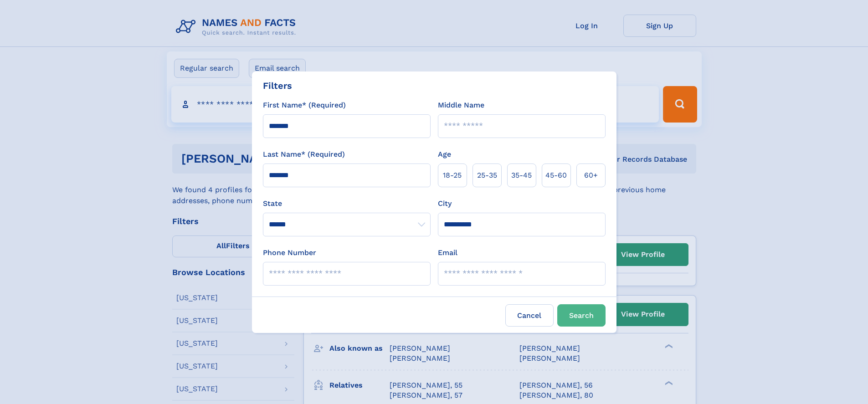 The width and height of the screenshot is (868, 404). What do you see at coordinates (529, 315) in the screenshot?
I see `label: Cancel` at bounding box center [529, 315].